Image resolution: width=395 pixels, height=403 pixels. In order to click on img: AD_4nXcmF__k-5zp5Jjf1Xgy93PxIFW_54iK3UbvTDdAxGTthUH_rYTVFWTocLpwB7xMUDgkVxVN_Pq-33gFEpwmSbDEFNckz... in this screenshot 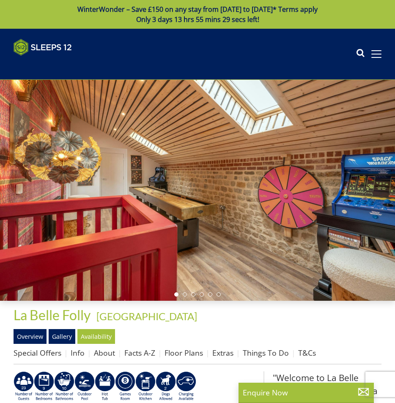, I will do `click(44, 387)`.